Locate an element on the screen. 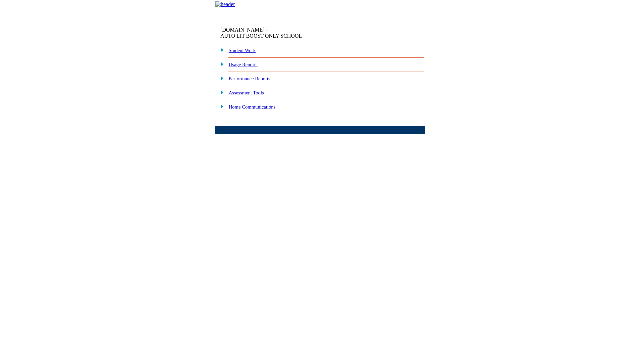 The height and width of the screenshot is (363, 644). a: Usage Reports is located at coordinates (243, 64).